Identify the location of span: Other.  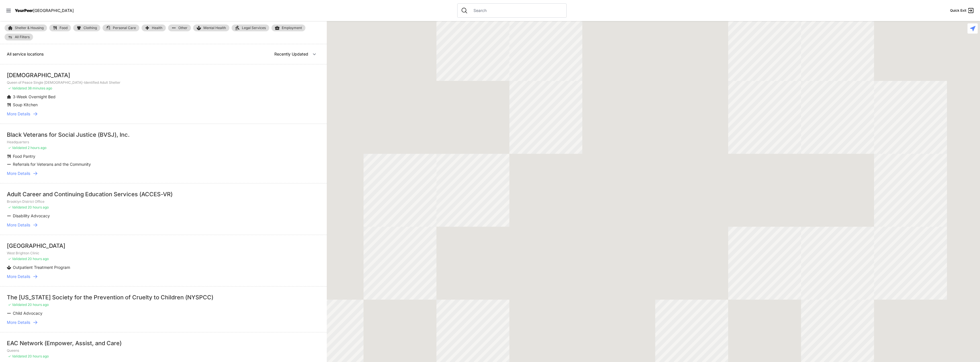
(183, 28).